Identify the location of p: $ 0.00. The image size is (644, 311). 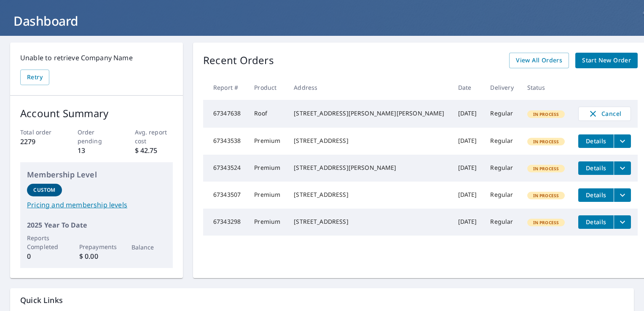
(96, 256).